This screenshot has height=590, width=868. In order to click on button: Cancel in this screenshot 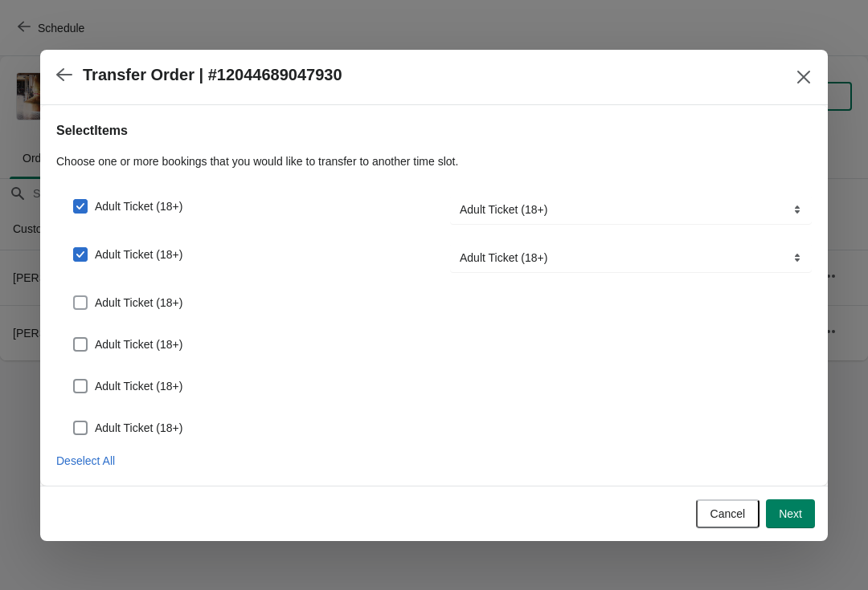, I will do `click(728, 514)`.